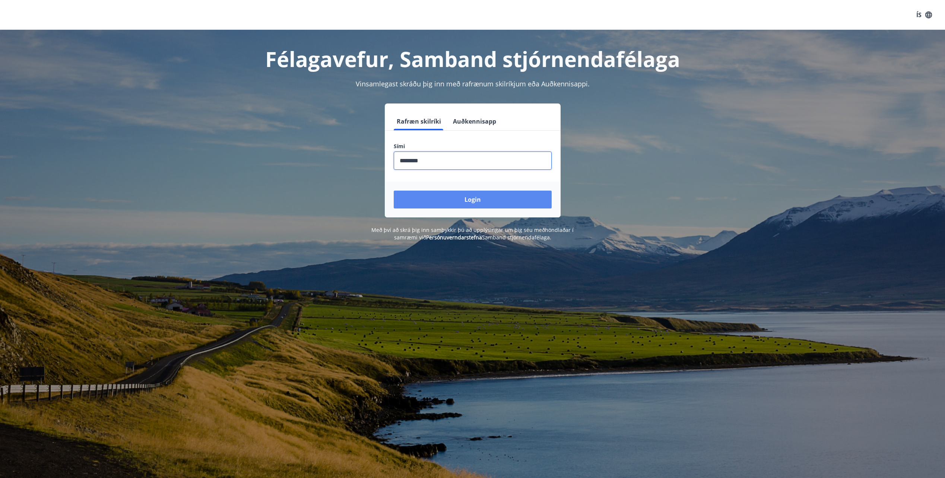  I want to click on button: Auðkennisapp, so click(475, 121).